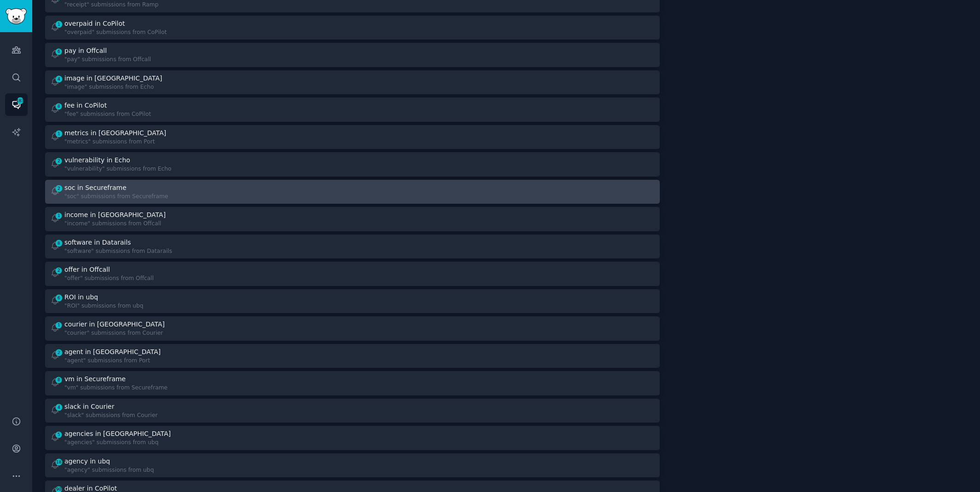 The image size is (980, 492). What do you see at coordinates (108, 115) in the screenshot?
I see `div: "fee" submissions from CoPilot` at bounding box center [108, 115].